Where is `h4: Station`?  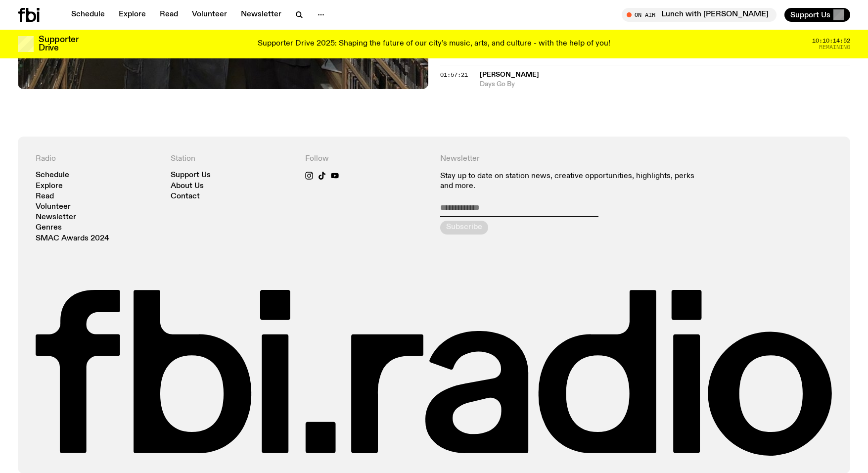 h4: Station is located at coordinates (232, 159).